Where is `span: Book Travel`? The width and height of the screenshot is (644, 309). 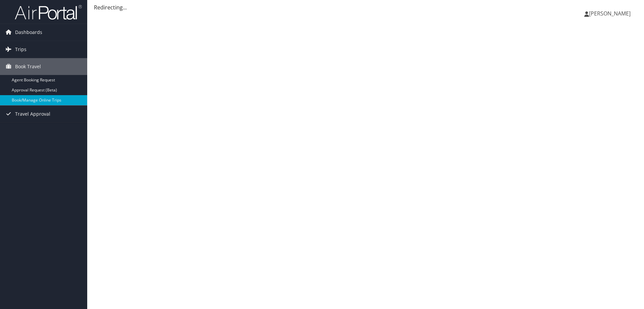 span: Book Travel is located at coordinates (28, 66).